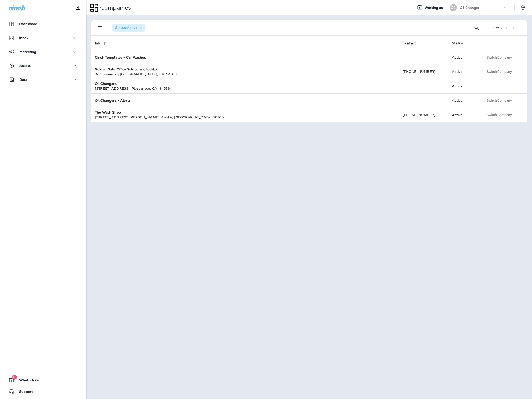 The width and height of the screenshot is (532, 399). I want to click on p: Data, so click(24, 80).